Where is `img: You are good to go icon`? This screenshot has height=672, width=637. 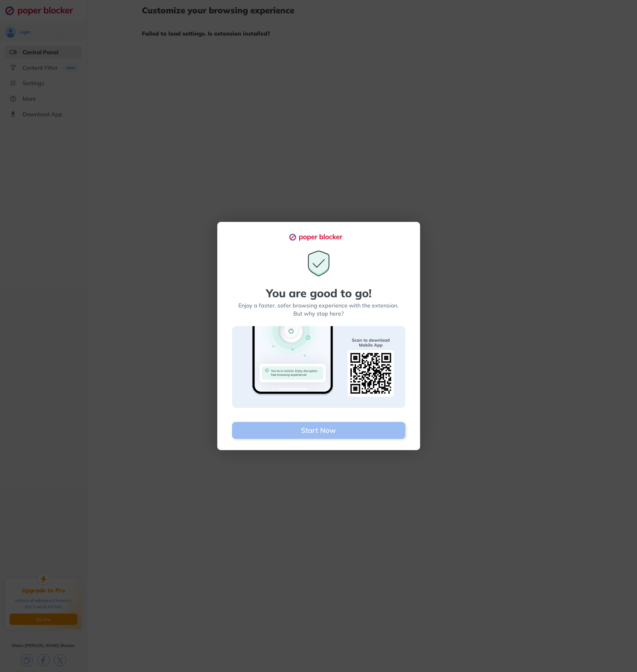
img: You are good to go icon is located at coordinates (319, 263).